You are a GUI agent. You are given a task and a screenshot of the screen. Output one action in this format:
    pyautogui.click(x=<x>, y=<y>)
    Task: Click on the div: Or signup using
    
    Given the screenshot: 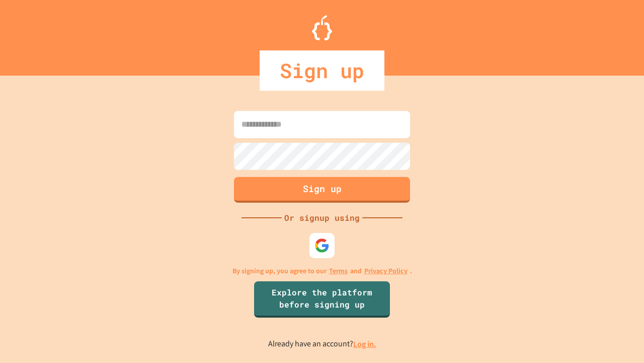 What is the action you would take?
    pyautogui.click(x=322, y=218)
    